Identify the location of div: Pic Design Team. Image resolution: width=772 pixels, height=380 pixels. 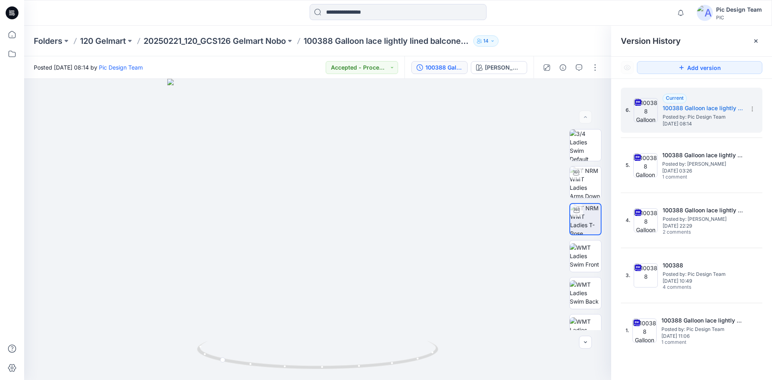
(739, 10).